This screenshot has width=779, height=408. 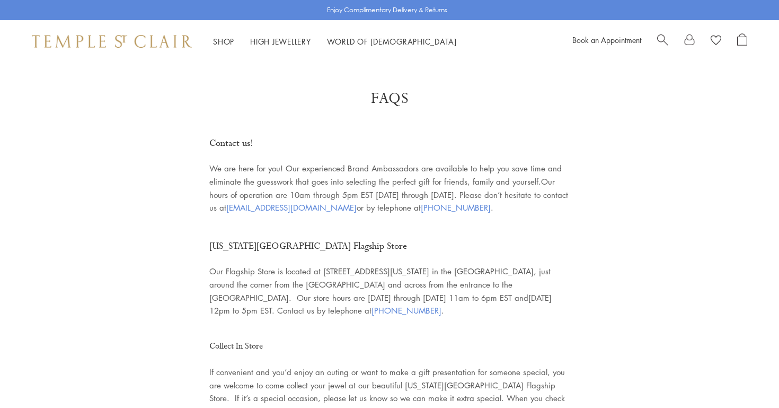 I want to click on nav: Main navigation, so click(x=335, y=41).